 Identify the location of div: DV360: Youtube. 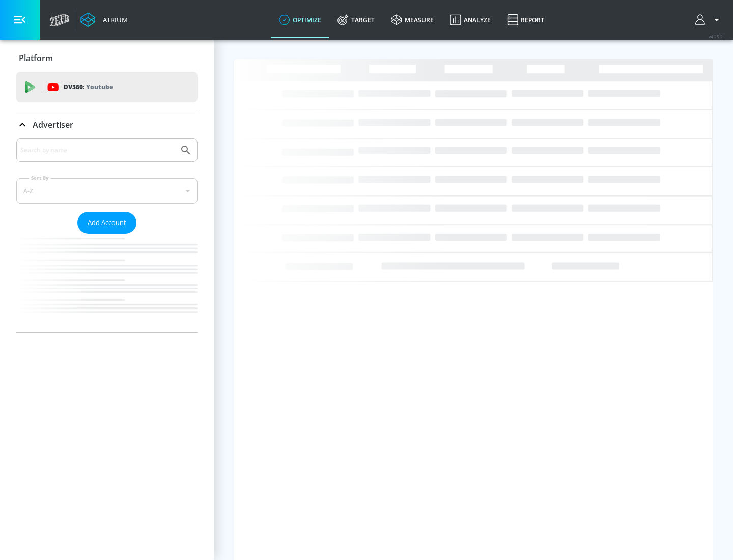
(107, 87).